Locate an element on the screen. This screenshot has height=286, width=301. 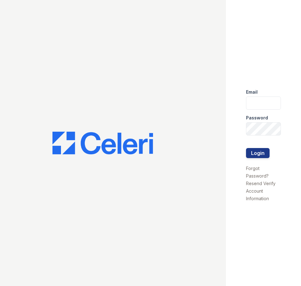
img: CE_Logo_Blue-a8612792a0a2168367f1c8372b55b34899dd931a85d93a1a3d3e32e68fde9ad4.png is located at coordinates (103, 143).